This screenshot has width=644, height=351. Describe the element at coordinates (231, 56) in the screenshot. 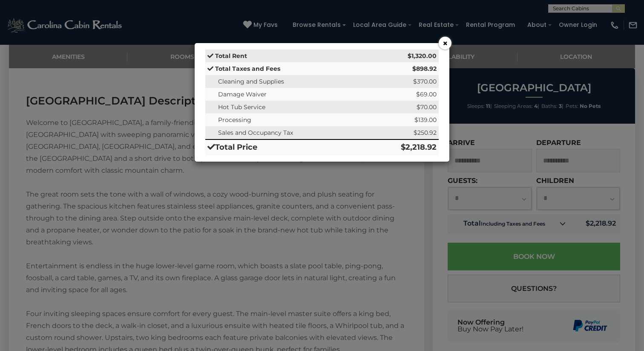

I see `strong: Total Rent` at that location.